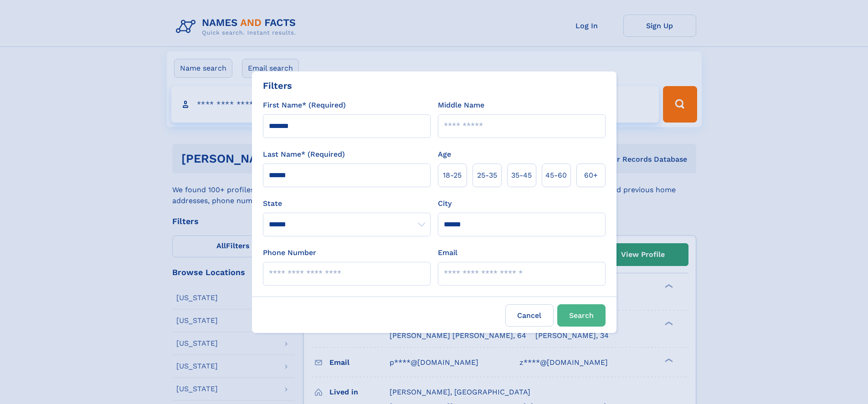 The width and height of the screenshot is (868, 404). Describe the element at coordinates (461, 105) in the screenshot. I see `label: Middle Name` at that location.